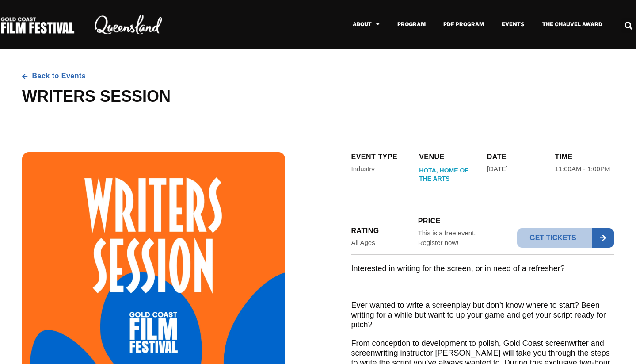 The width and height of the screenshot is (636, 364). Describe the element at coordinates (573, 24) in the screenshot. I see `a: The Chauvel Award` at that location.